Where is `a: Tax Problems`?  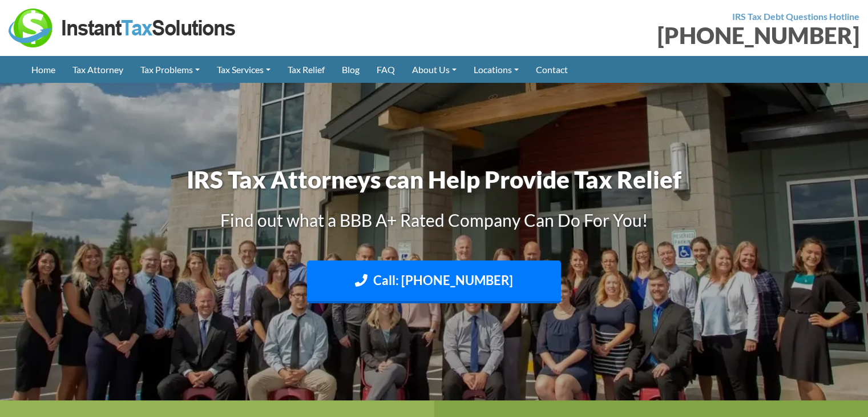
a: Tax Problems is located at coordinates (170, 69).